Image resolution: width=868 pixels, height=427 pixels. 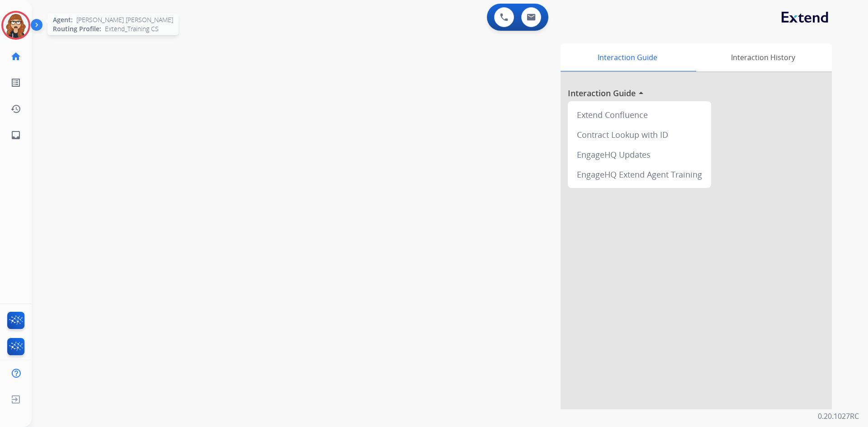 I want to click on div: EngageHQ Extend Agent Training, so click(x=639, y=174).